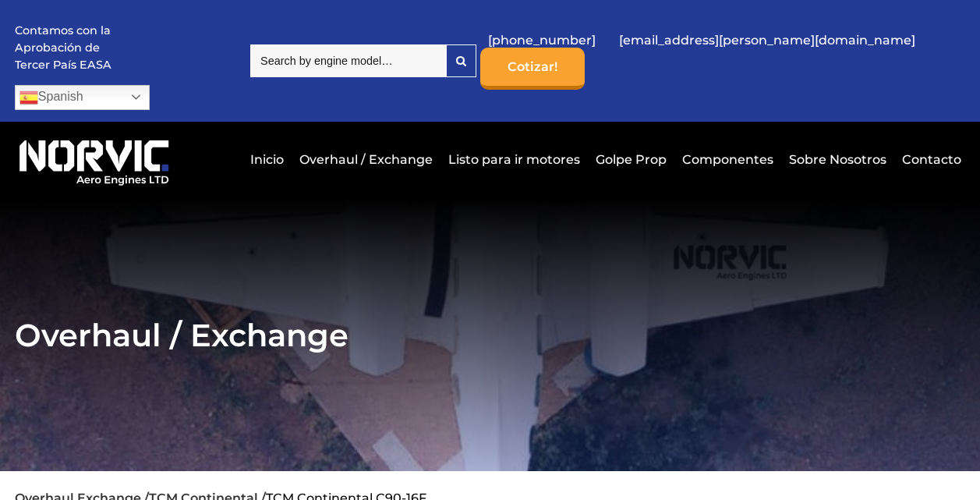 This screenshot has width=980, height=500. Describe the element at coordinates (838, 159) in the screenshot. I see `a: Sobre Nosotros` at that location.